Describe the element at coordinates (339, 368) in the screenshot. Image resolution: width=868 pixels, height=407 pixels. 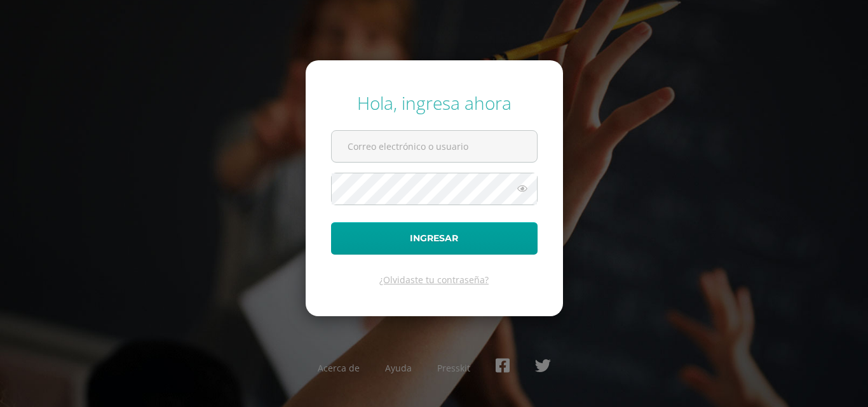
I see `a: Acerca de` at that location.